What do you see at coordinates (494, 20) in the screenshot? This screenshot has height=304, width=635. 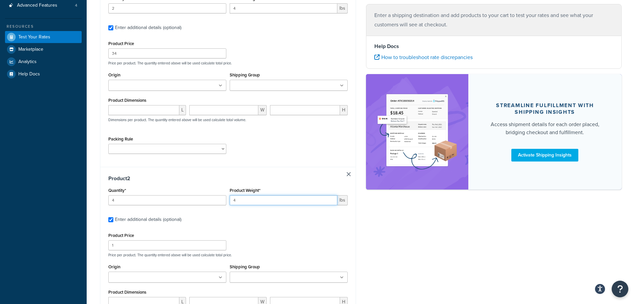 I see `p: Enter a shipping destination and add products to your cart to test your rates and see what your c...` at bounding box center [494, 20].